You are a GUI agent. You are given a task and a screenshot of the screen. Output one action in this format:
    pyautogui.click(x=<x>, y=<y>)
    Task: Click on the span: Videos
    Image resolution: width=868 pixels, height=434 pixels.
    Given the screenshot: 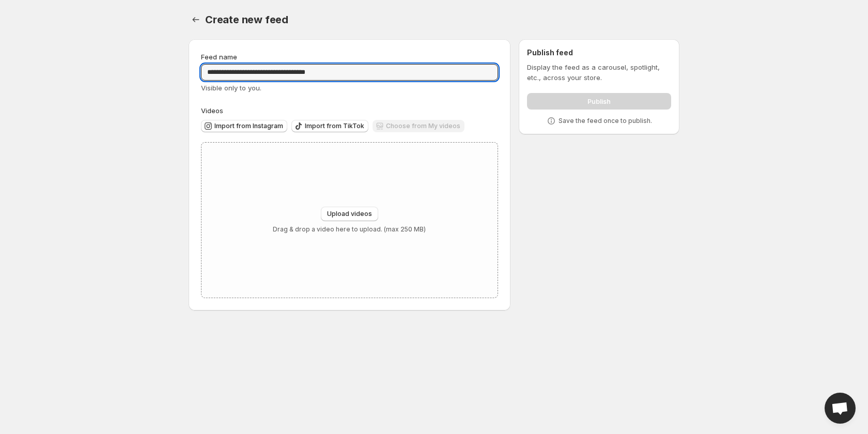 What is the action you would take?
    pyautogui.click(x=212, y=111)
    